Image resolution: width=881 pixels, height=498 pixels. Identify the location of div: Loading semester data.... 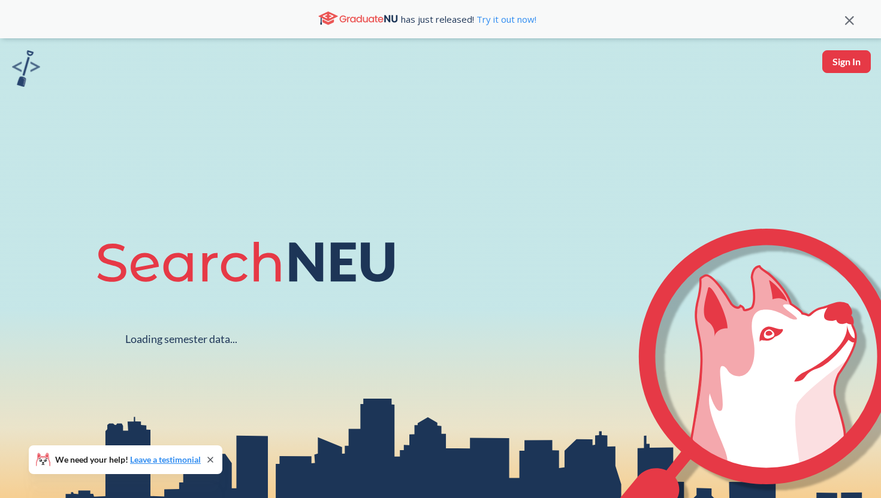
(181, 339).